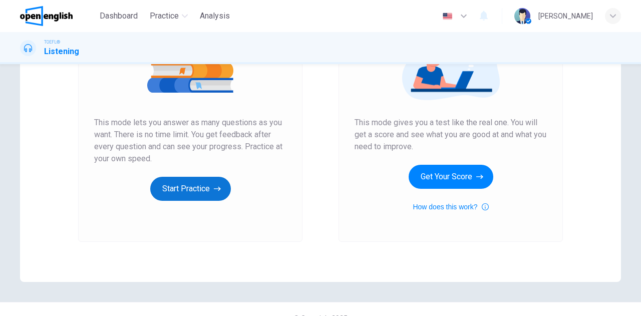 The height and width of the screenshot is (316, 641). Describe the element at coordinates (119, 16) in the screenshot. I see `span: Dashboard` at that location.